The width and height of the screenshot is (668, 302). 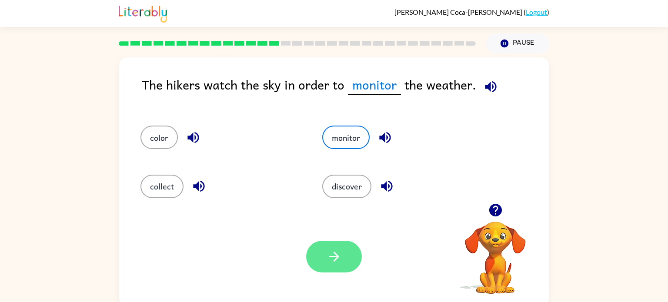 I want to click on button: Pause, so click(x=517, y=43).